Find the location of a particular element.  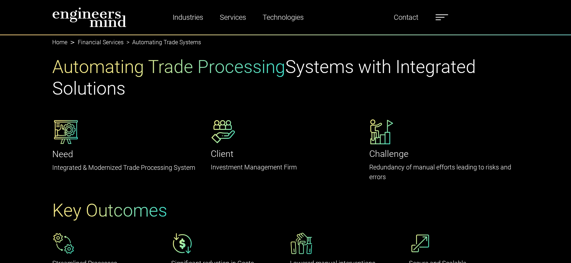

a: Contact is located at coordinates (406, 17).